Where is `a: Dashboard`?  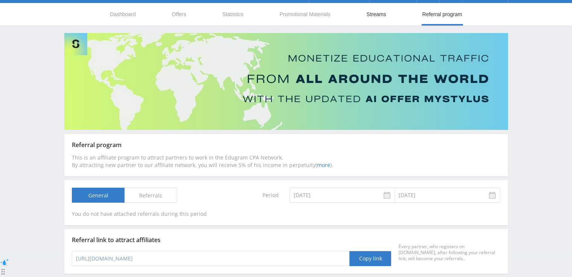
a: Dashboard is located at coordinates (123, 14).